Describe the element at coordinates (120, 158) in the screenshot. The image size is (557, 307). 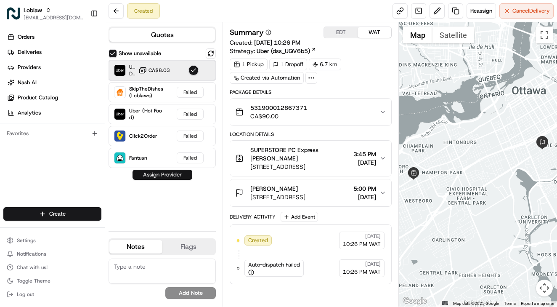
I see `img: Fantuan` at that location.